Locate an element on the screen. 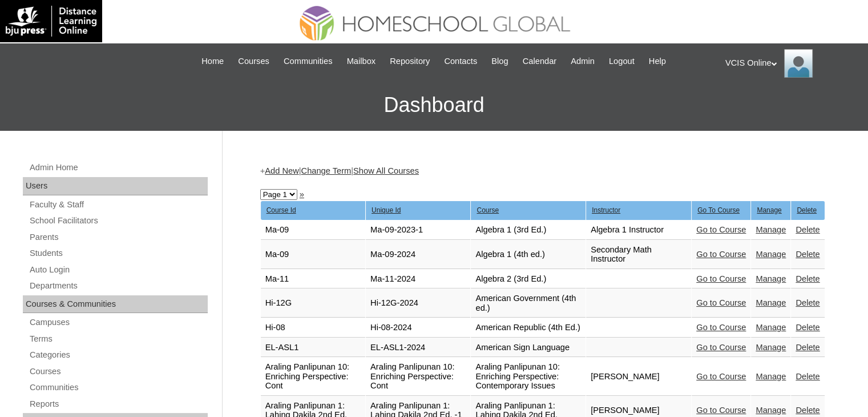  td: American Government (4th ed.) is located at coordinates (528, 303).